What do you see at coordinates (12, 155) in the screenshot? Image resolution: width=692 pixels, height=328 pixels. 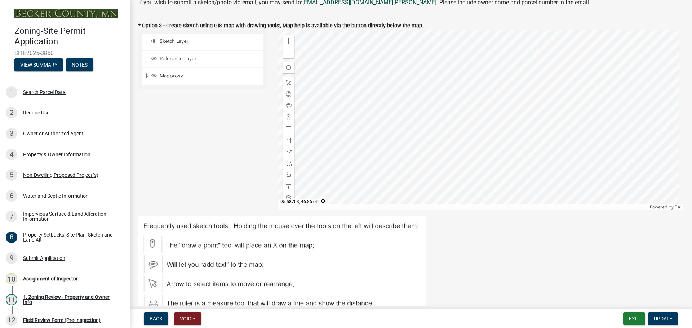 I see `div: 4` at bounding box center [12, 155].